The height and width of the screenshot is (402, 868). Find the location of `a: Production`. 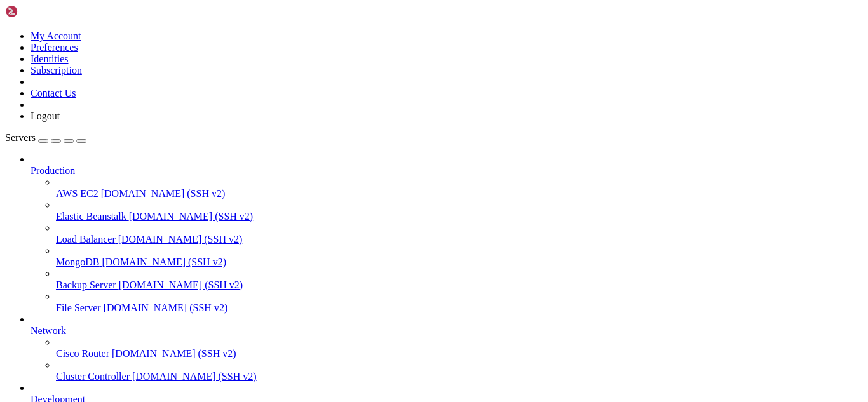

a: Production is located at coordinates (447, 171).